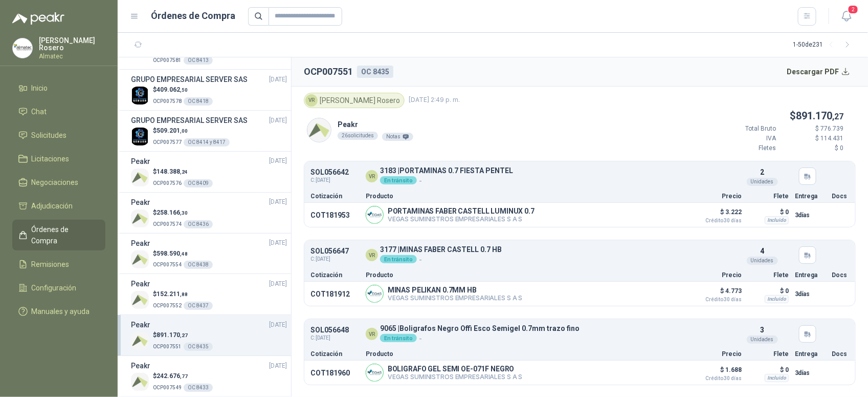 Image resolution: width=868 pixels, height=397 pixels. Describe the element at coordinates (461, 219) in the screenshot. I see `p: VEGAS SUMINISTROS EMPRESARIALES S A S` at that location.